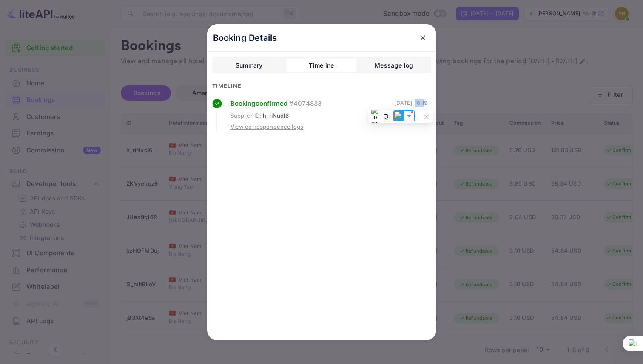  I want to click on div: Message log, so click(394, 66).